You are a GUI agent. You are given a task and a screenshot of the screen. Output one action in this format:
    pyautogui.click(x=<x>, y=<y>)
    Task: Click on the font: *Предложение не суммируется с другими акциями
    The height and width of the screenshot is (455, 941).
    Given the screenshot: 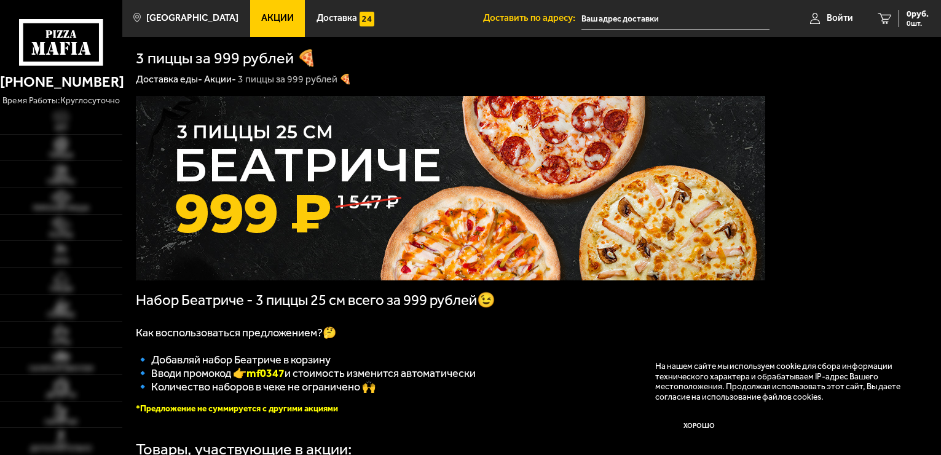 What is the action you would take?
    pyautogui.click(x=237, y=408)
    